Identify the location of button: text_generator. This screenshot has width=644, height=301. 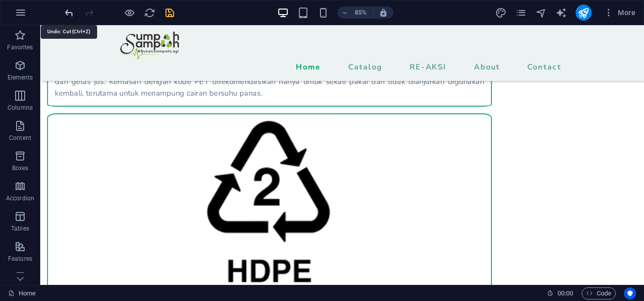
(561, 12).